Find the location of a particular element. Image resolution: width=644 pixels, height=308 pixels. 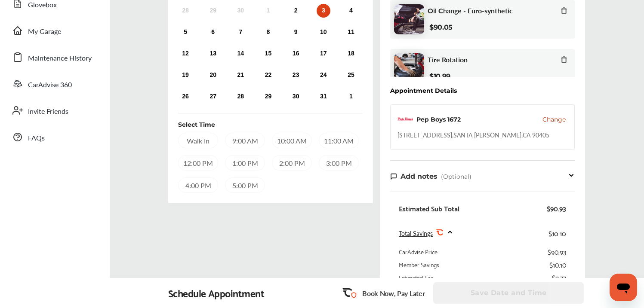

div: 4:00 PM is located at coordinates (198, 185).